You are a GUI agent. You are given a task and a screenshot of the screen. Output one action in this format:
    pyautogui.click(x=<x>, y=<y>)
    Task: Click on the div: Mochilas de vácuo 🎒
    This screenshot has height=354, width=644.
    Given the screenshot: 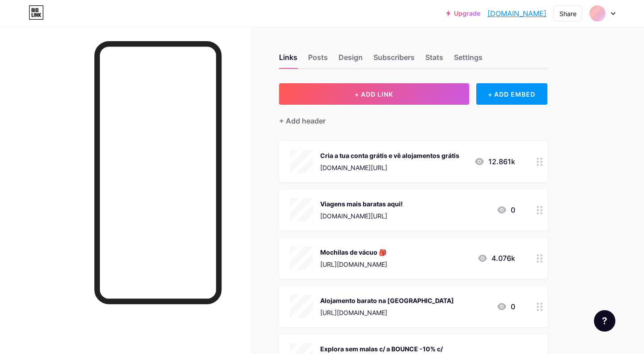 What is the action you would take?
    pyautogui.click(x=354, y=252)
    